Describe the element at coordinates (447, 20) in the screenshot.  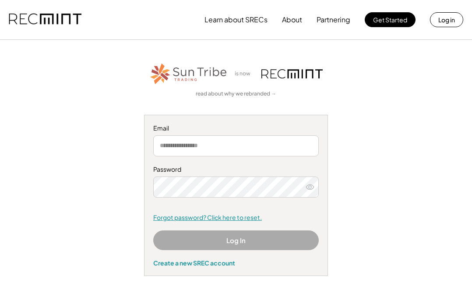
I see `button: Log in` at that location.